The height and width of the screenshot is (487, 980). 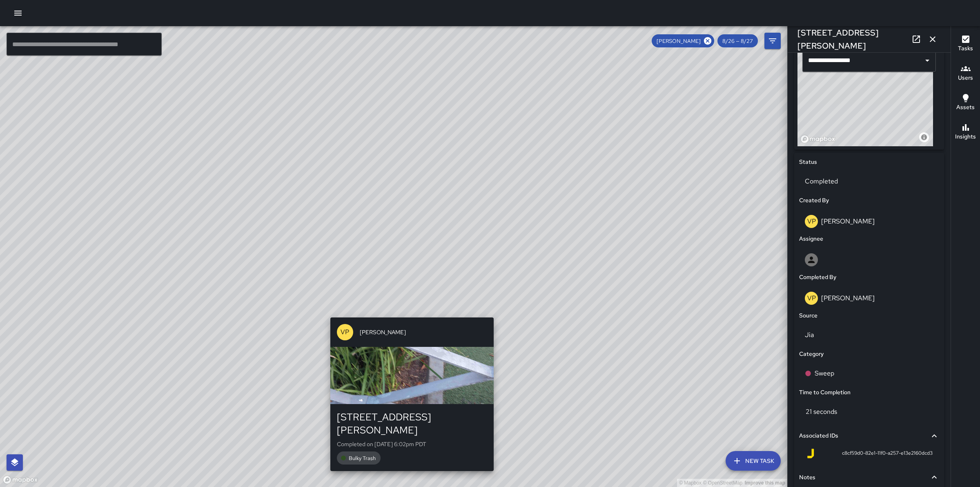 What do you see at coordinates (811, 354) in the screenshot?
I see `h6: Category` at bounding box center [811, 354].